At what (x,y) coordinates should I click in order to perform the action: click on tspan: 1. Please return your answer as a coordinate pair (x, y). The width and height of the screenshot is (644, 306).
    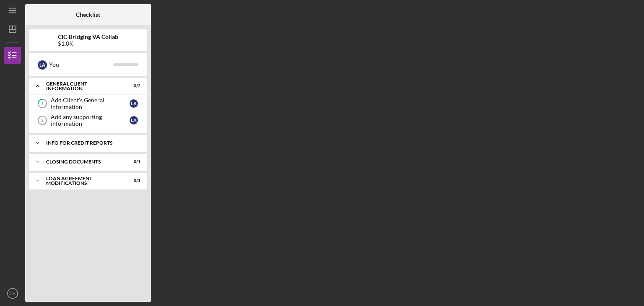
    Looking at the image, I should click on (42, 103).